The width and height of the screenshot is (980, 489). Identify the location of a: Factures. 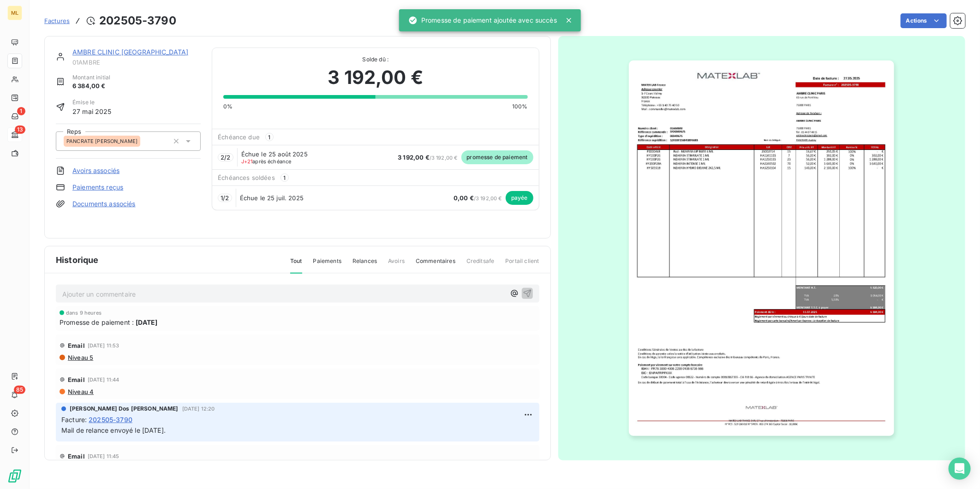
(56, 21).